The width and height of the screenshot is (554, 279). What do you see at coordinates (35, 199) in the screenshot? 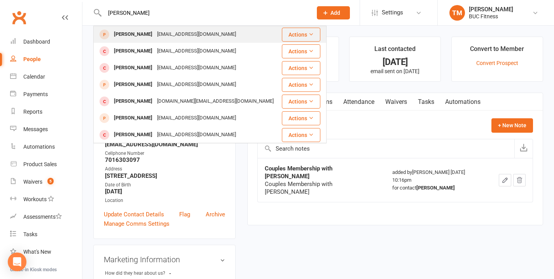
I see `div: Workouts` at bounding box center [35, 199].